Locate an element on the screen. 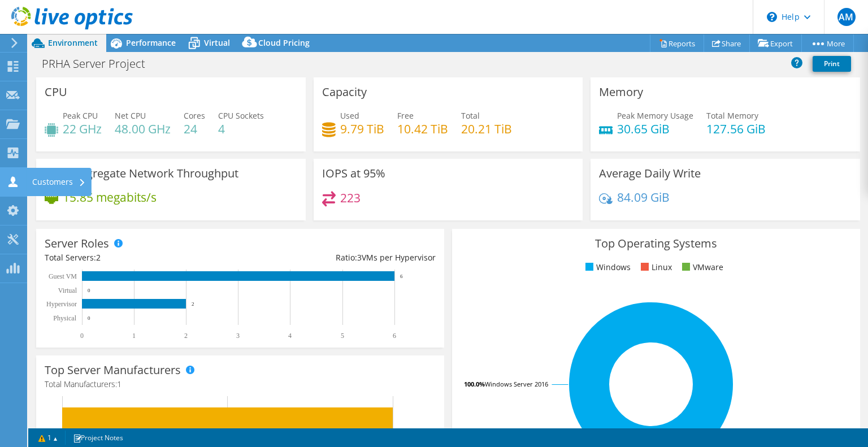 This screenshot has width=868, height=447. div: Total Servers: is located at coordinates (142, 258).